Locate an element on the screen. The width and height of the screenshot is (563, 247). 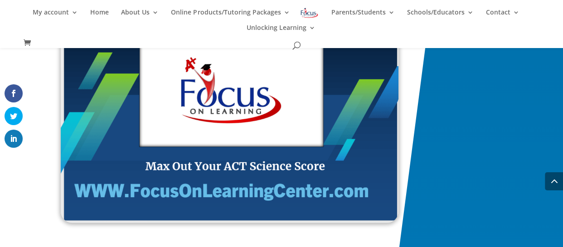
a: Home is located at coordinates (99, 17).